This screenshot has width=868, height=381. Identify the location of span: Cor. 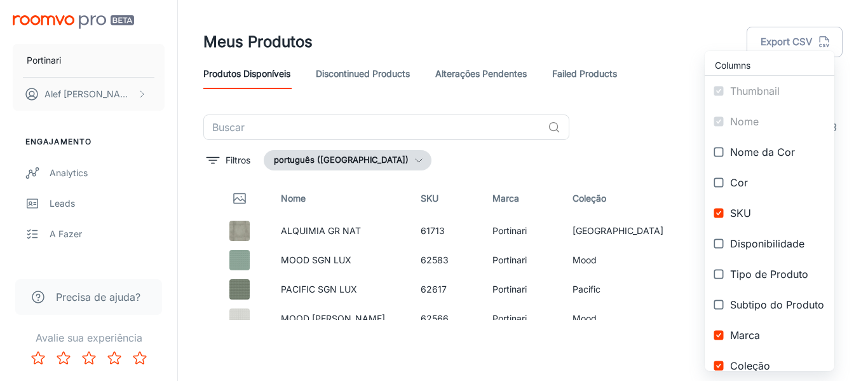
(777, 183).